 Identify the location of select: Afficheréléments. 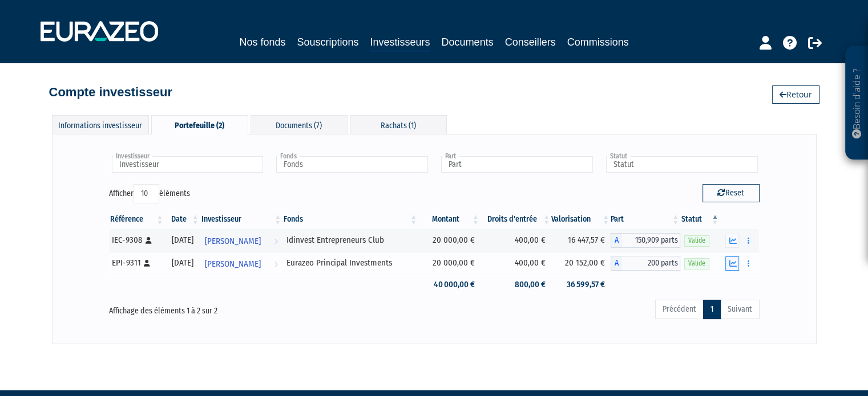
(146, 194).